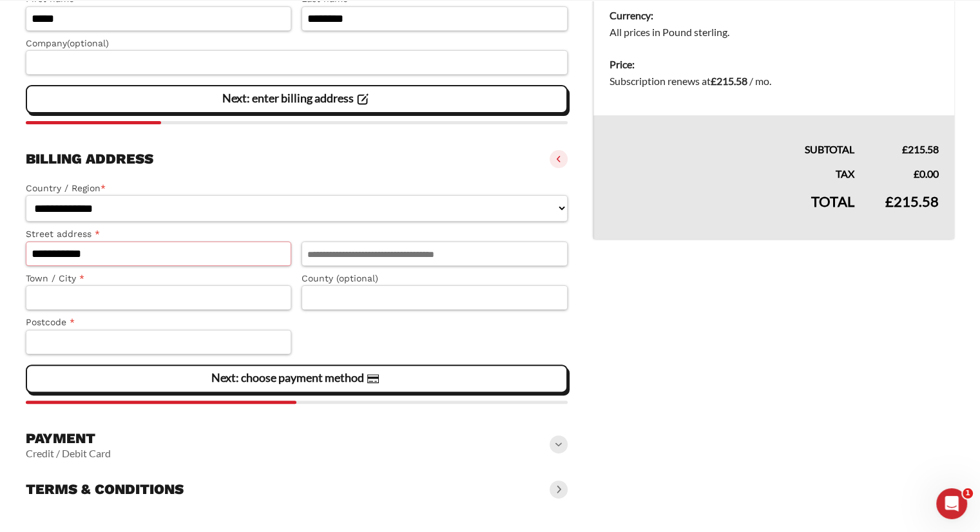 The width and height of the screenshot is (980, 532). What do you see at coordinates (90, 159) in the screenshot?
I see `h3: Billing address` at bounding box center [90, 159].